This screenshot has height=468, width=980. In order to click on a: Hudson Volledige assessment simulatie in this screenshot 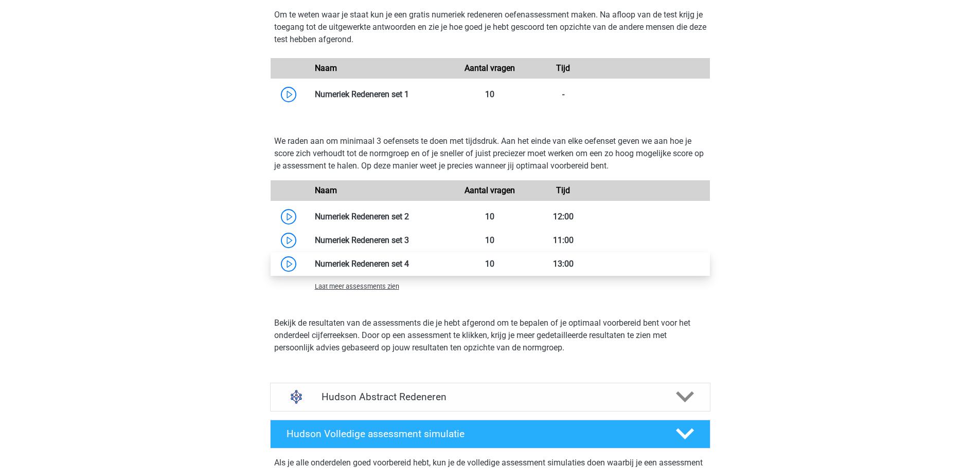, I will do `click(490, 434)`.